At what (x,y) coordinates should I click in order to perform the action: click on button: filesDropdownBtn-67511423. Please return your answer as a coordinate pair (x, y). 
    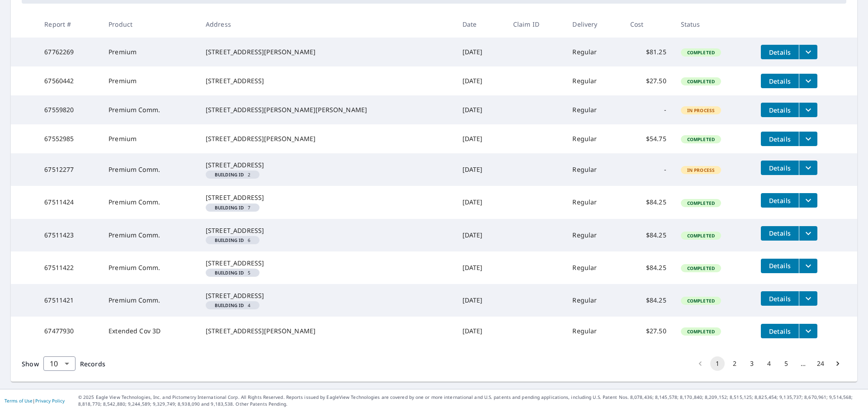
    Looking at the image, I should click on (808, 234).